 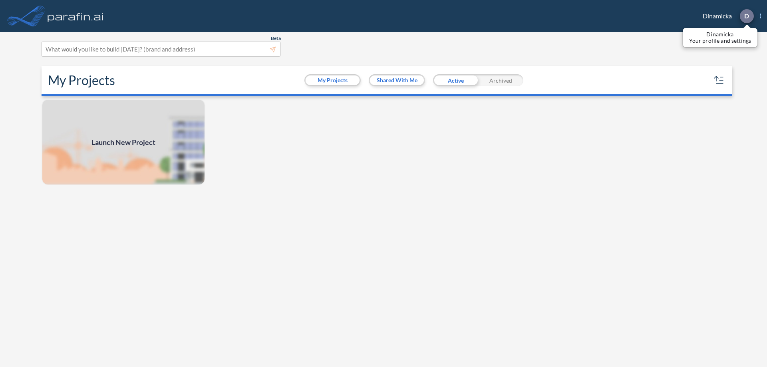 What do you see at coordinates (719, 80) in the screenshot?
I see `button: sort` at bounding box center [719, 80].